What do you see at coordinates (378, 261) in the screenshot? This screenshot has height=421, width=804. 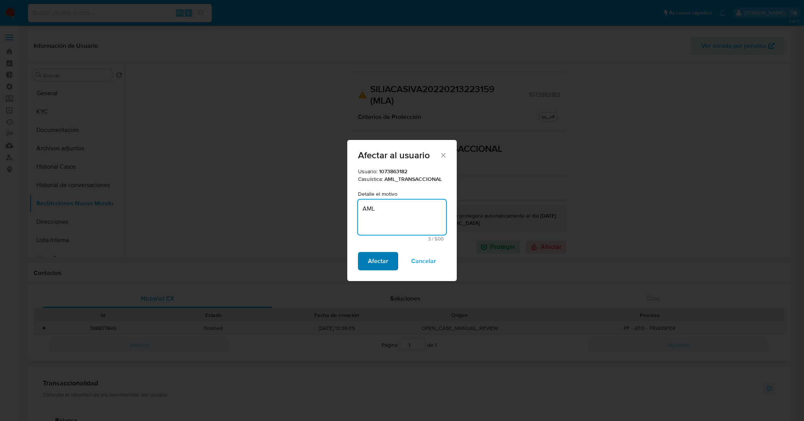 I see `button: Afectar` at bounding box center [378, 261].